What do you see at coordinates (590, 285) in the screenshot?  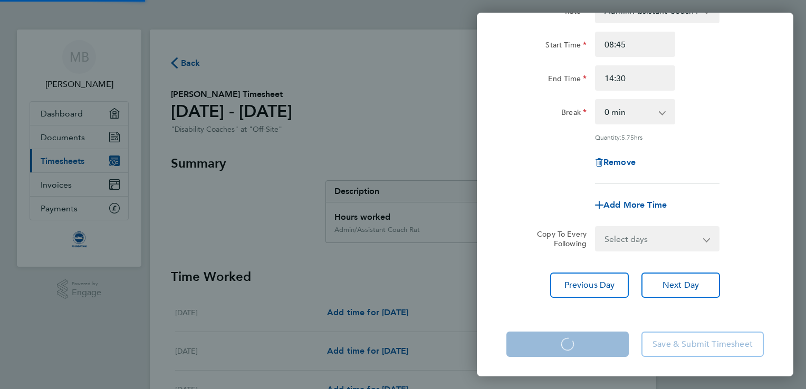 I see `span: Previous Day` at bounding box center [590, 285].